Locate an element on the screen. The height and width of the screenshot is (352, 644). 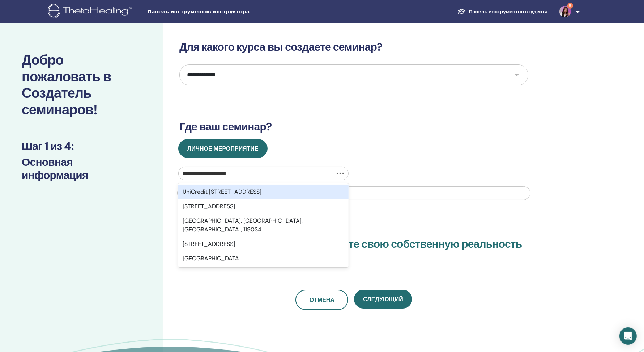
button: Личное мероприятие is located at coordinates (223, 148).